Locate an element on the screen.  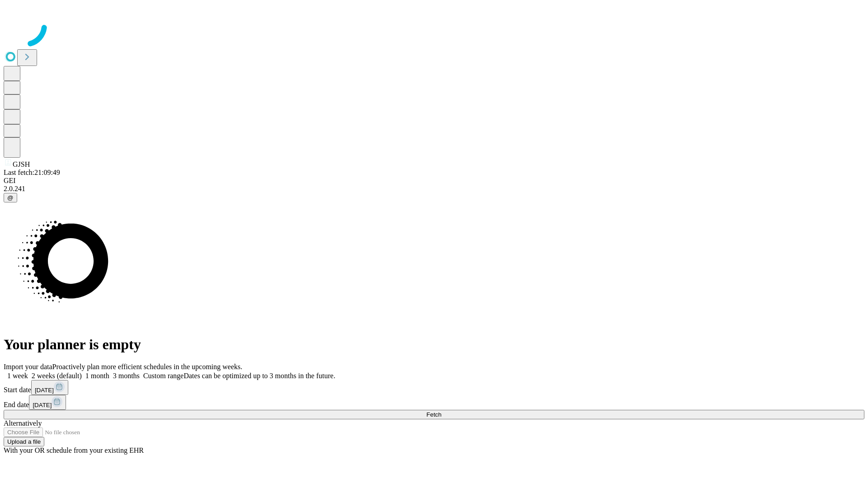
span: 1 month is located at coordinates (98, 376).